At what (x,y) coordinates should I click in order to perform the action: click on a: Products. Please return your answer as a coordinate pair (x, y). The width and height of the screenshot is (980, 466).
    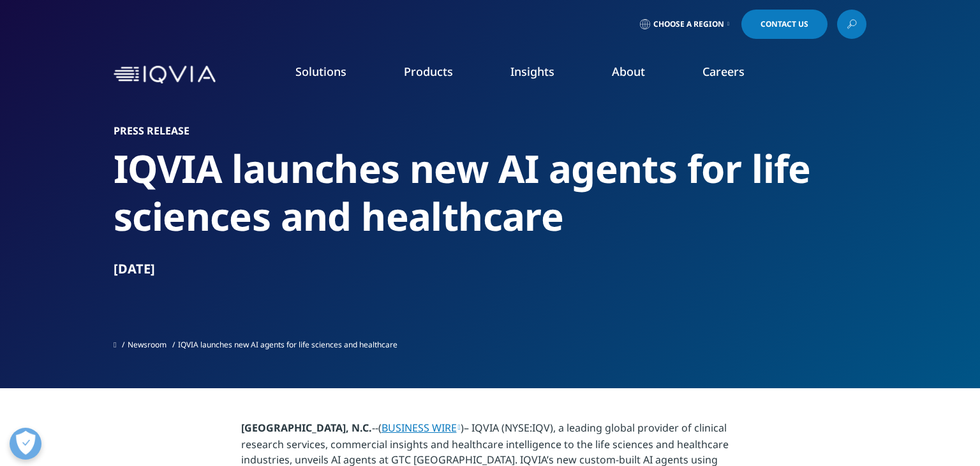
    Looking at the image, I should click on (428, 71).